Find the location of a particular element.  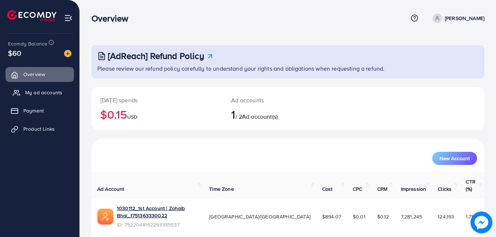

a: My ad accounts is located at coordinates (40, 93).